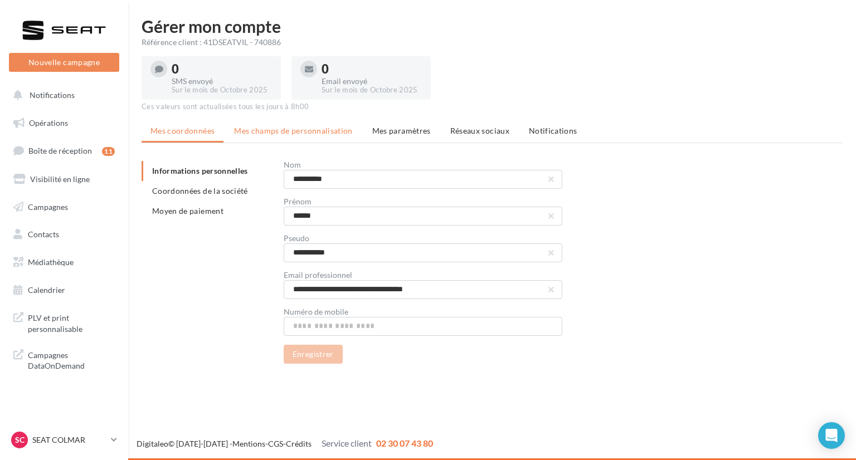  What do you see at coordinates (299, 443) in the screenshot?
I see `a: Crédits` at bounding box center [299, 443].